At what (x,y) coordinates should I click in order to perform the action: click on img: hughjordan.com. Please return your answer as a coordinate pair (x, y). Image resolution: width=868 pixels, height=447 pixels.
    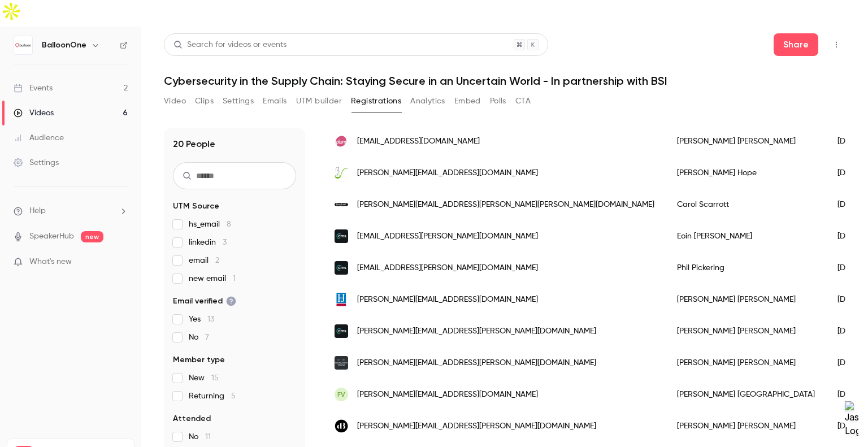
    Looking at the image, I should click on (341, 299).